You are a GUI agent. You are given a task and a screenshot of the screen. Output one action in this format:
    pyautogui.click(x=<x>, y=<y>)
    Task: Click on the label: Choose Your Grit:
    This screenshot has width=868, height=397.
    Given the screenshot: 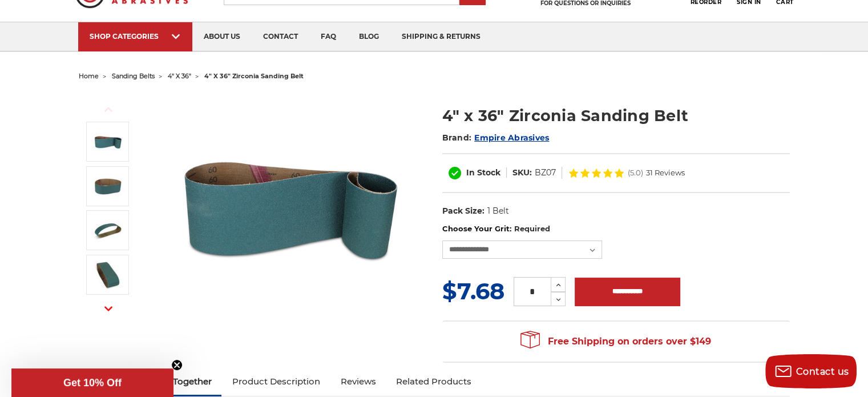 What is the action you would take?
    pyautogui.click(x=616, y=229)
    